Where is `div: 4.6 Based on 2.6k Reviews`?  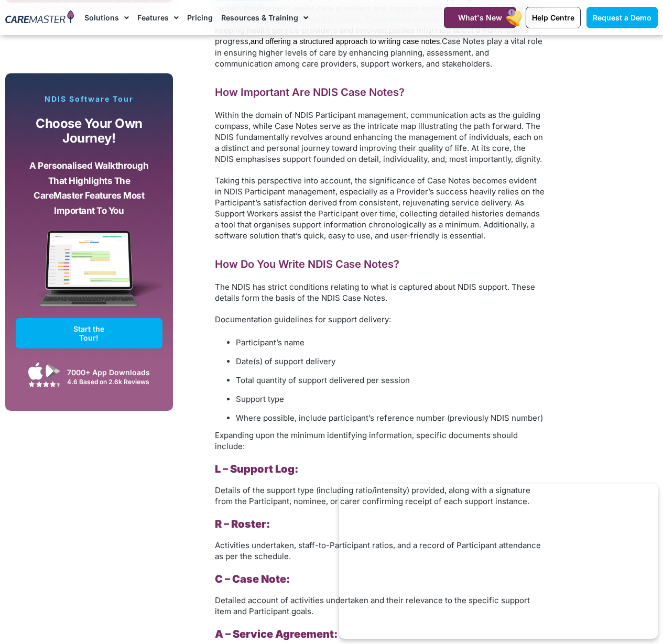 div: 4.6 Based on 2.6k Reviews is located at coordinates (112, 381).